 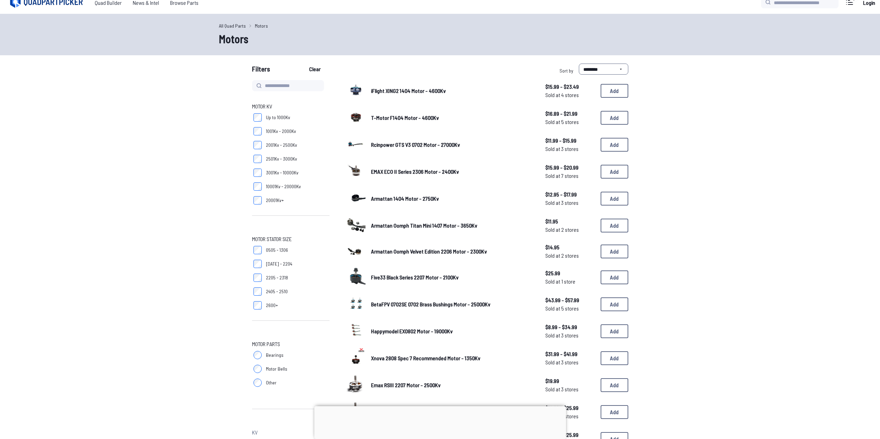 I want to click on span: $31.99 - $41.99, so click(x=570, y=354).